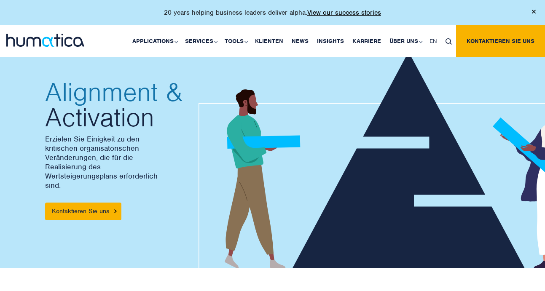 The image size is (545, 291). Describe the element at coordinates (300, 41) in the screenshot. I see `a: News` at that location.